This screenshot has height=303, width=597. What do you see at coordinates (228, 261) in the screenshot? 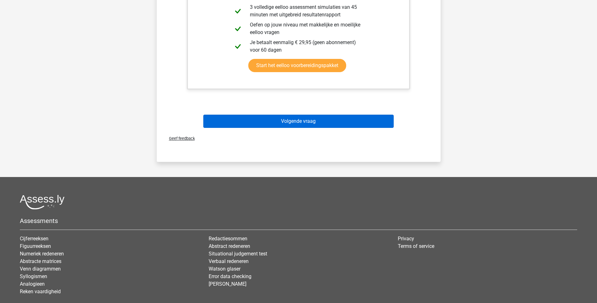
I see `a: Verbaal redeneren` at bounding box center [228, 261].